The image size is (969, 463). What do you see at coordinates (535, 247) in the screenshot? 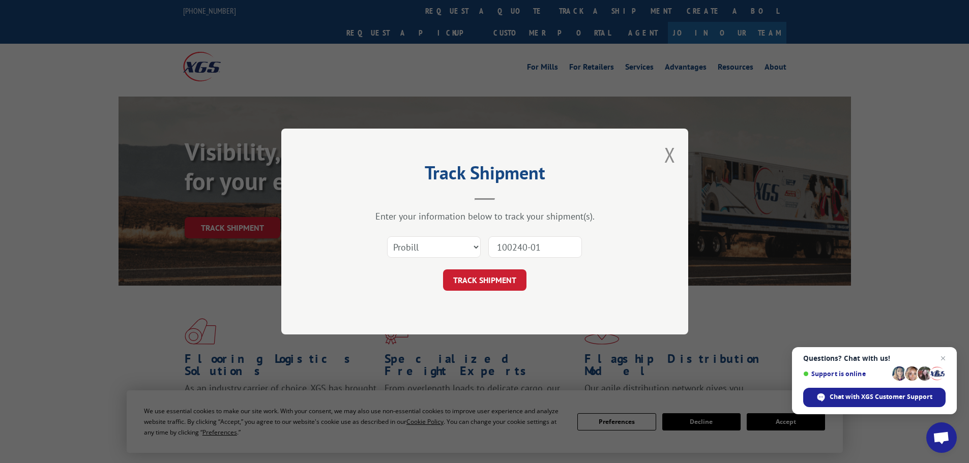
I see `input: Number(s)` at bounding box center [535, 247].